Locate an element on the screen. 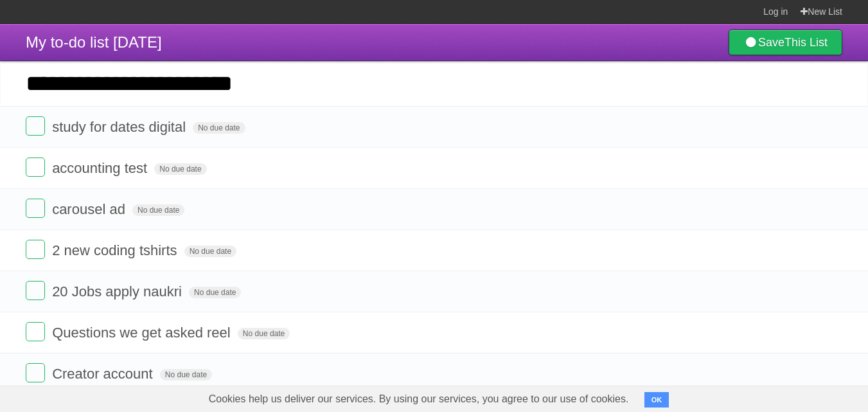 This screenshot has width=868, height=412. b: This List is located at coordinates (806, 43).